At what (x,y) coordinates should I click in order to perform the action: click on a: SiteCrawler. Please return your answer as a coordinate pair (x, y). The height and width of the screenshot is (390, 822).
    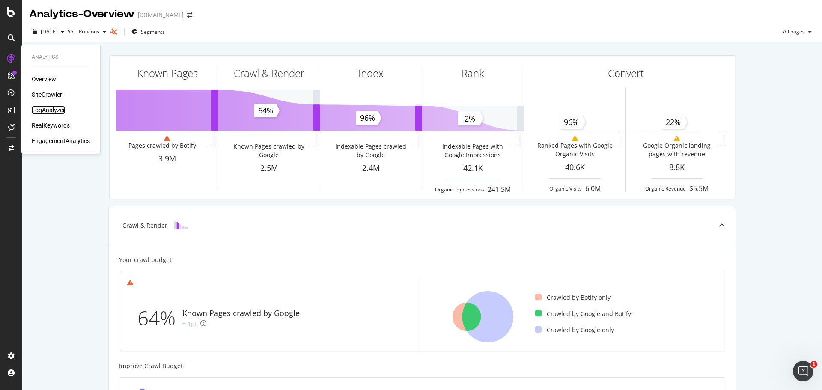
    Looking at the image, I should click on (47, 95).